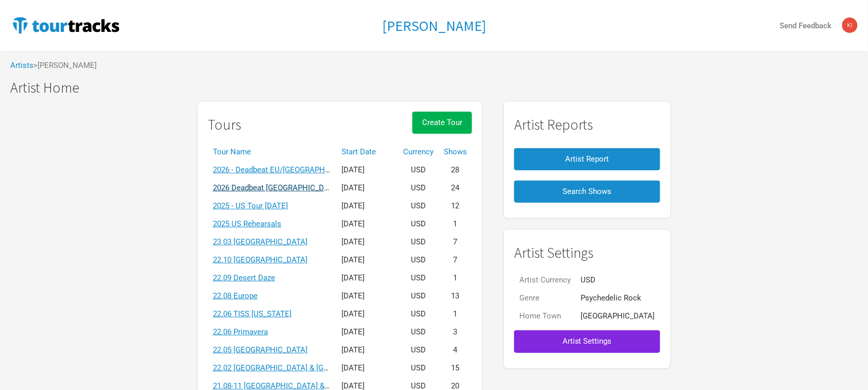  What do you see at coordinates (247, 224) in the screenshot?
I see `a: 2025 US Rehearsals` at bounding box center [247, 224].